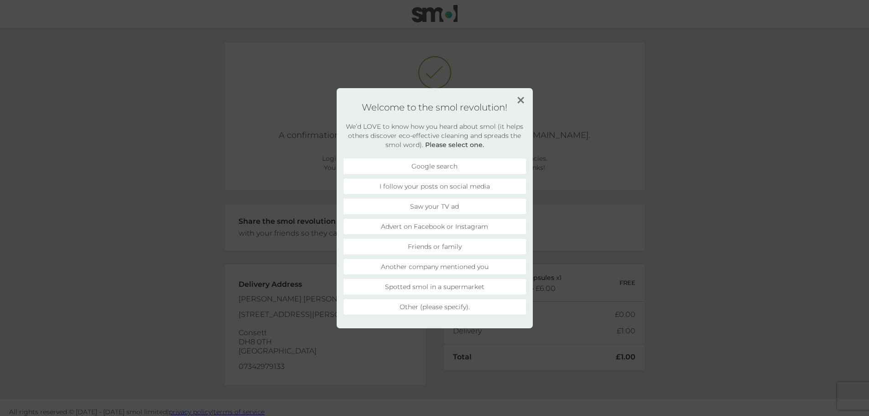 This screenshot has height=416, width=869. What do you see at coordinates (435, 166) in the screenshot?
I see `li: Google search` at bounding box center [435, 166].